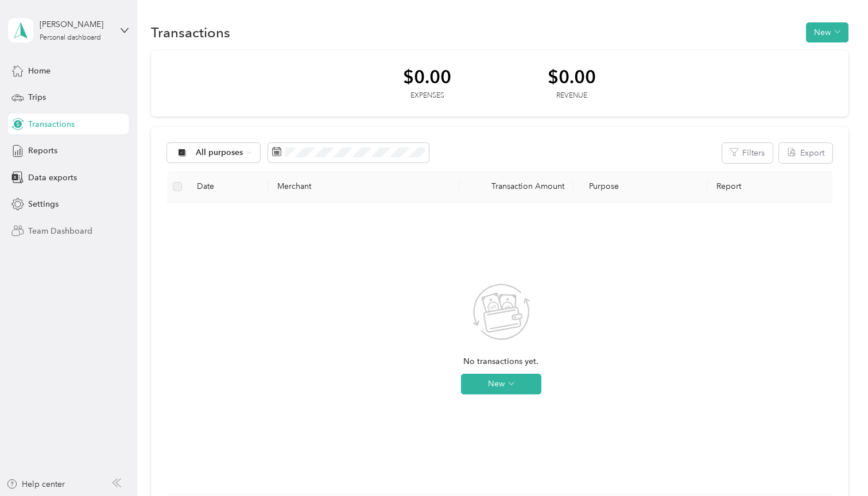  I want to click on div: Revenue, so click(572, 96).